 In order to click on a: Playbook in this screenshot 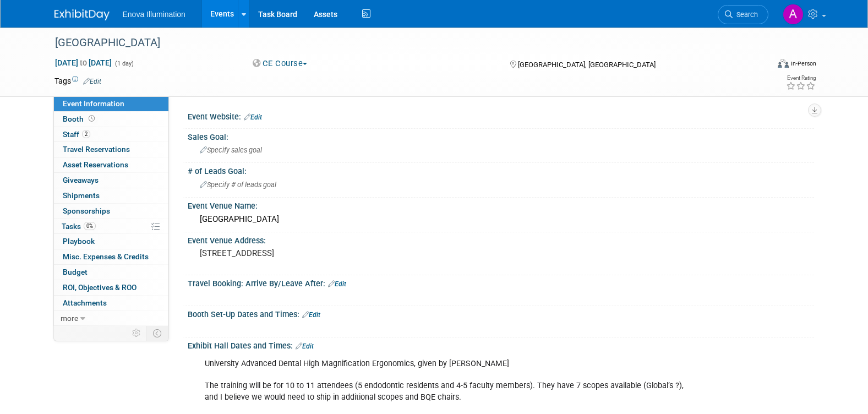, I will do `click(111, 241)`.